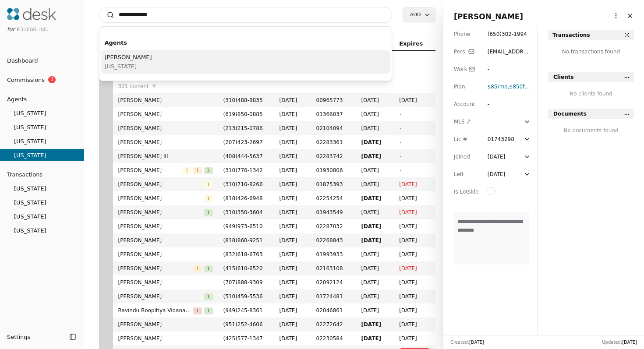 This screenshot has height=349, width=644. Describe the element at coordinates (156, 311) in the screenshot. I see `span: Ravindu Boopitiya Vidanagamage` at that location.